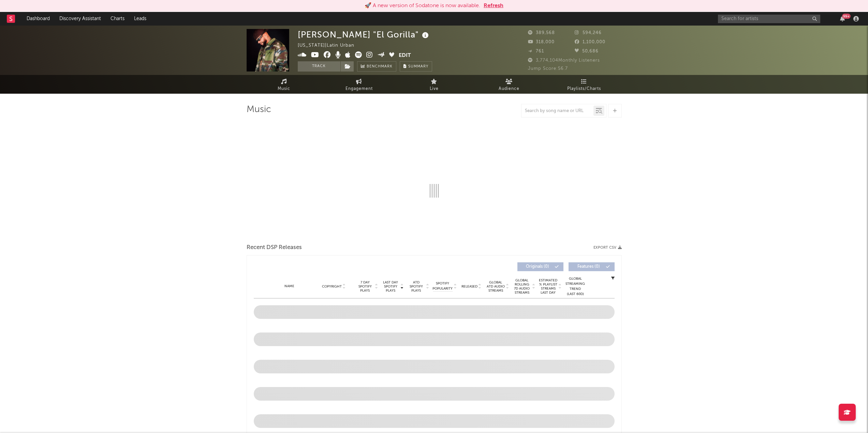  I want to click on span: ATD Spotify Plays, so click(416, 287).